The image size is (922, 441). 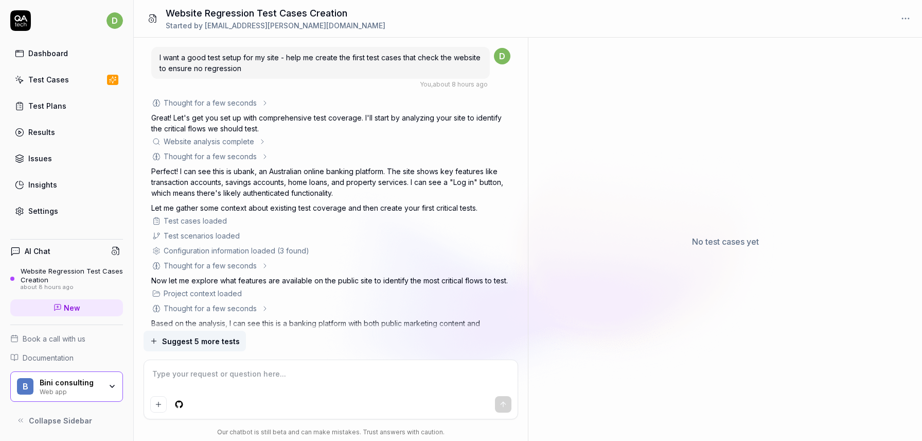 What do you see at coordinates (159, 404) in the screenshot?
I see `button: Add attachment` at bounding box center [159, 404].